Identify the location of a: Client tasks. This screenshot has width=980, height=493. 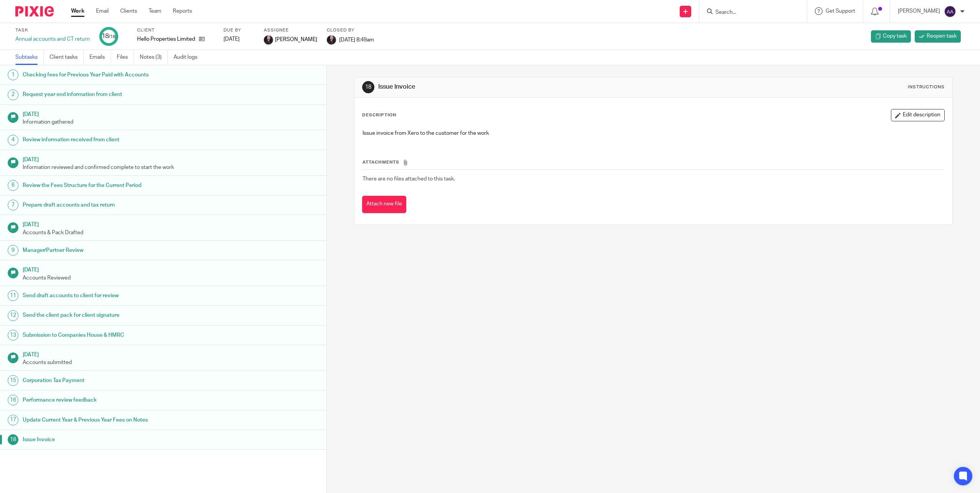
(66, 57).